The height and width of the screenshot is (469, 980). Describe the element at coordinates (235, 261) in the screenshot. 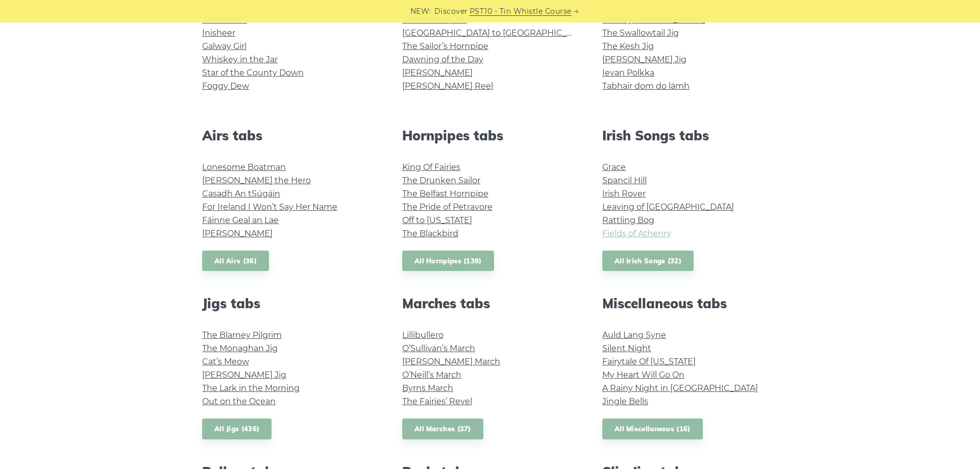

I see `a: All Airs (36)` at that location.